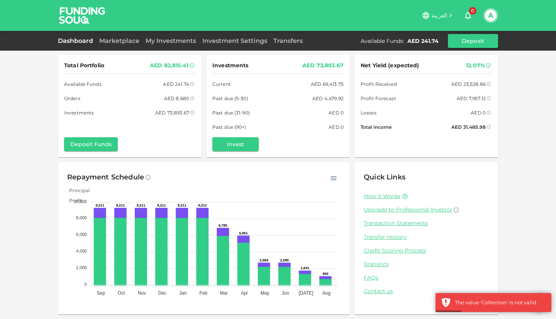  I want to click on span: Quick Links, so click(385, 177).